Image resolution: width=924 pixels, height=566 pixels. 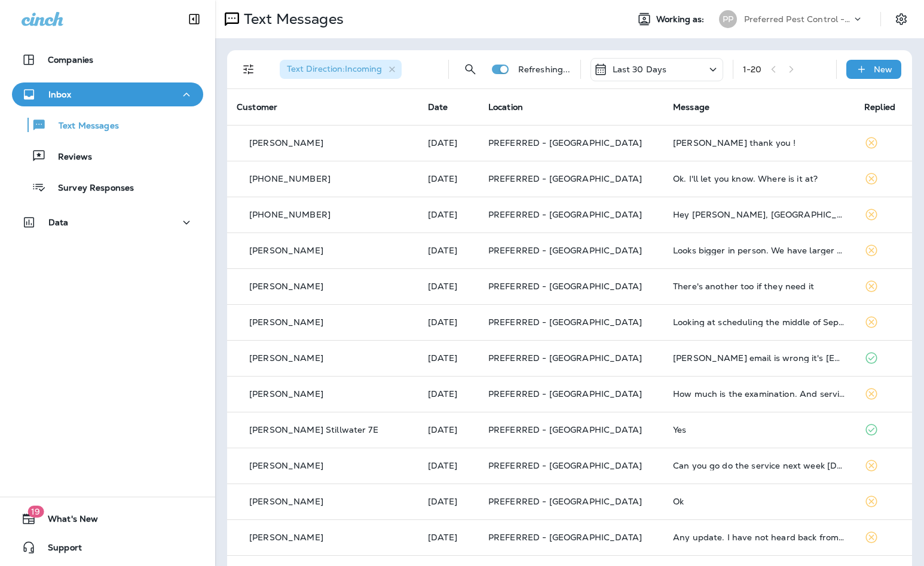 What do you see at coordinates (449, 250) in the screenshot?
I see `p: Aug 20, 2025 08:54 AM` at bounding box center [449, 250].